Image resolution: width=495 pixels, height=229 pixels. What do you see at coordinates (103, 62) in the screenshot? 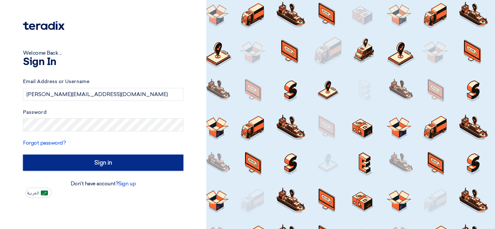
I see `h1: Sign In` at bounding box center [103, 62].